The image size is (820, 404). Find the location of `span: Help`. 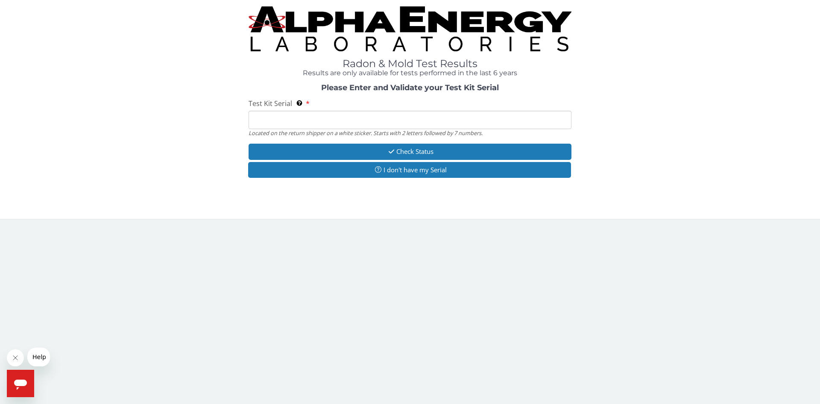

span: Help is located at coordinates (12, 9).